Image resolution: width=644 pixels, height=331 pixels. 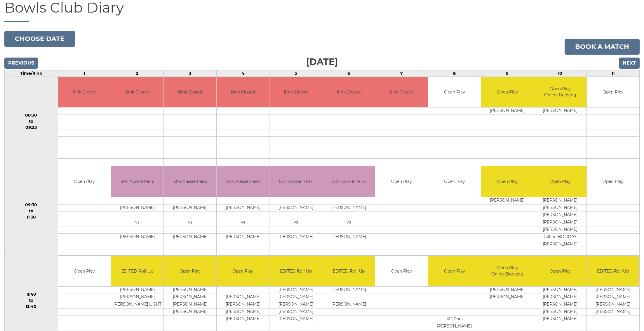 I want to click on td: 3, so click(x=190, y=73).